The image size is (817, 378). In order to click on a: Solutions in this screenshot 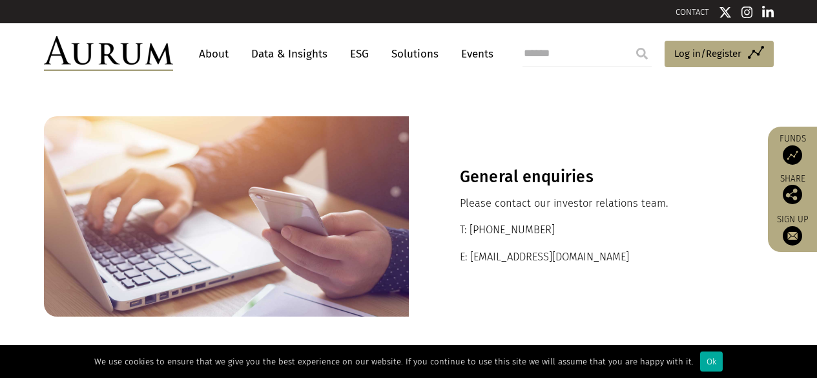, I will do `click(415, 54)`.